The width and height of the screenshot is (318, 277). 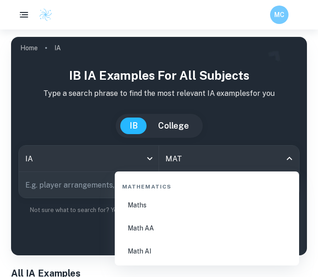 I want to click on h1: IB IA examples for all subjects, so click(x=159, y=75).